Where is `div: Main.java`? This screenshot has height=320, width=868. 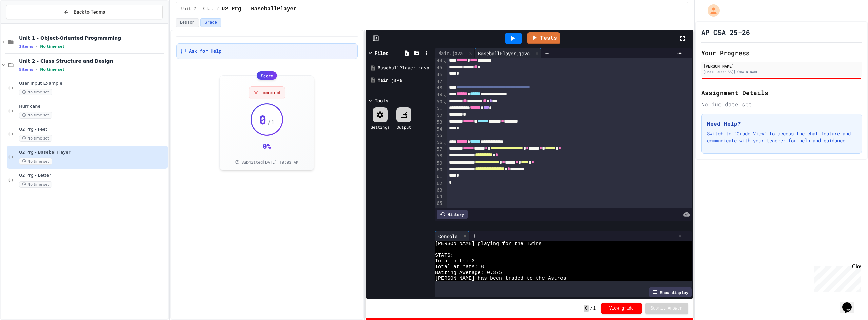 div: Main.java is located at coordinates (405, 81).